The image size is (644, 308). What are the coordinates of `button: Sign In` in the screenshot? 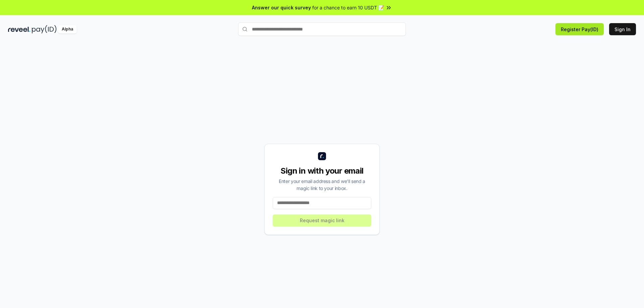 It's located at (623, 29).